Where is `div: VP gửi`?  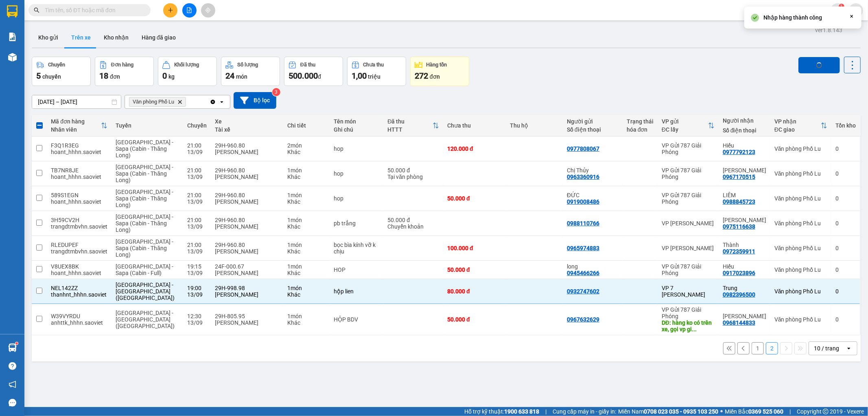 div: VP gửi is located at coordinates (685, 121).